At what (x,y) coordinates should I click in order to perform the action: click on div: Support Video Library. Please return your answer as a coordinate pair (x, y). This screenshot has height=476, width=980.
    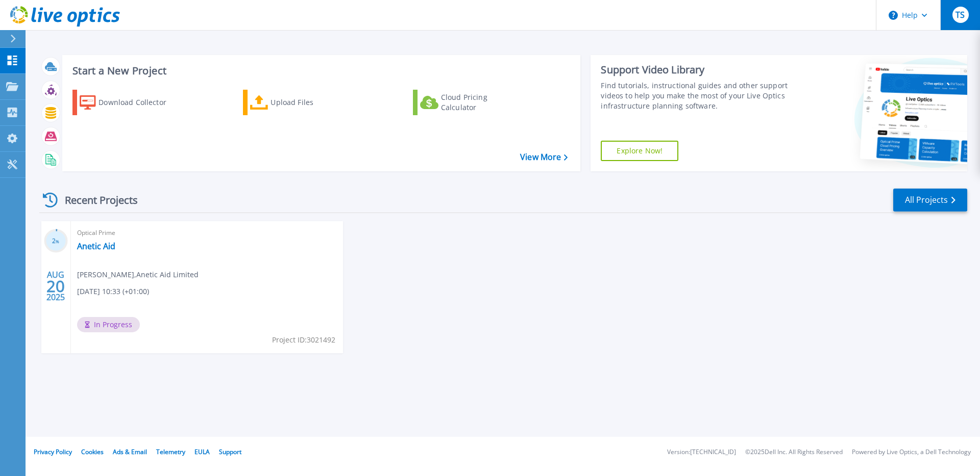
    Looking at the image, I should click on (696, 70).